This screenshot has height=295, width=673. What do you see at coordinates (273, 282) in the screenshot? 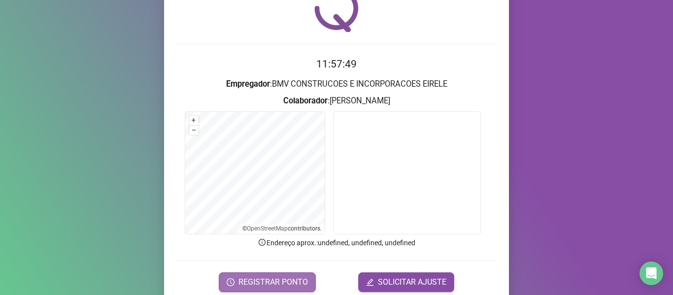
I see `span: REGISTRAR PONTO` at bounding box center [273, 282].